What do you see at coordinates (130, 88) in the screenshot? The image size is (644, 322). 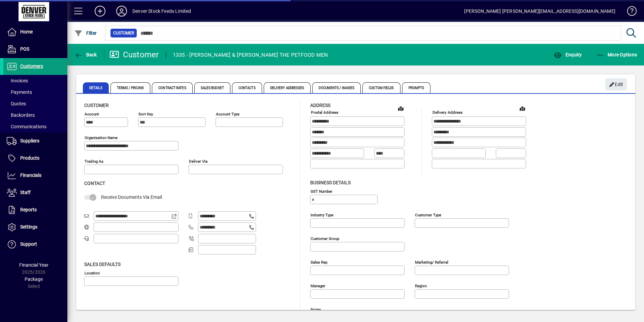 I see `span: Terms / Pricing` at bounding box center [130, 88].